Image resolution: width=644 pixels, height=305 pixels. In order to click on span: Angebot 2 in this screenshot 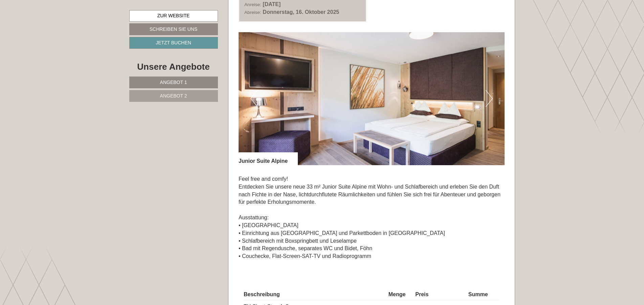, I will do `click(174, 96)`.